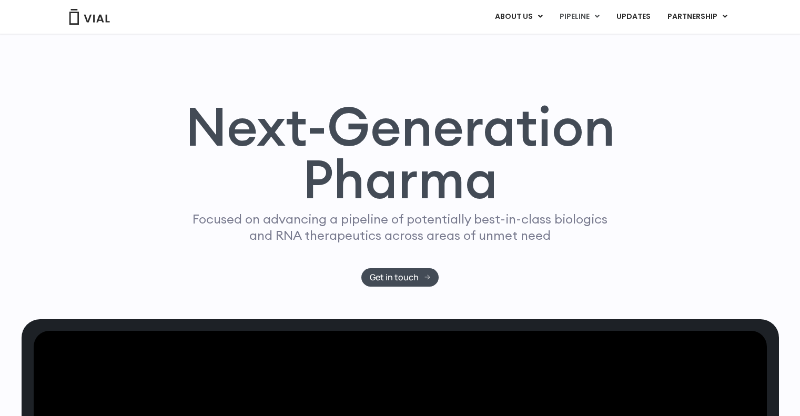 This screenshot has height=416, width=800. I want to click on a: PIPELINEMenu Toggle, so click(579, 17).